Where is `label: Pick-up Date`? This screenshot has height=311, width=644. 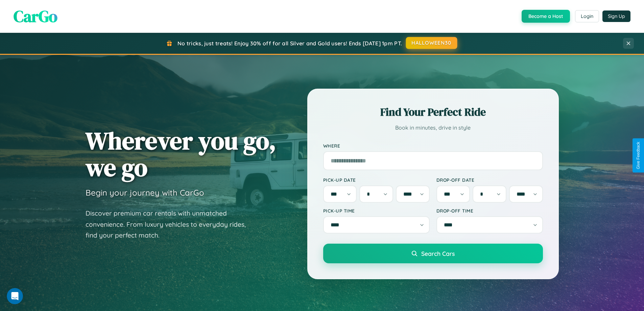 label: Pick-up Date is located at coordinates (376, 180).